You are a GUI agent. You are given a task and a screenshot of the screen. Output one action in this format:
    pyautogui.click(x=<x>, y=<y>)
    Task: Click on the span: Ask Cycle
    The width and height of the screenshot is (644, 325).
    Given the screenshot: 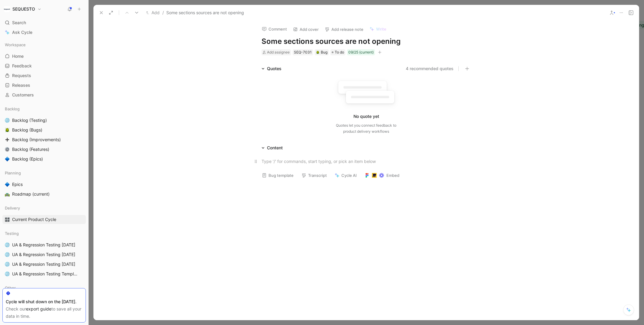 What is the action you would take?
    pyautogui.click(x=22, y=32)
    